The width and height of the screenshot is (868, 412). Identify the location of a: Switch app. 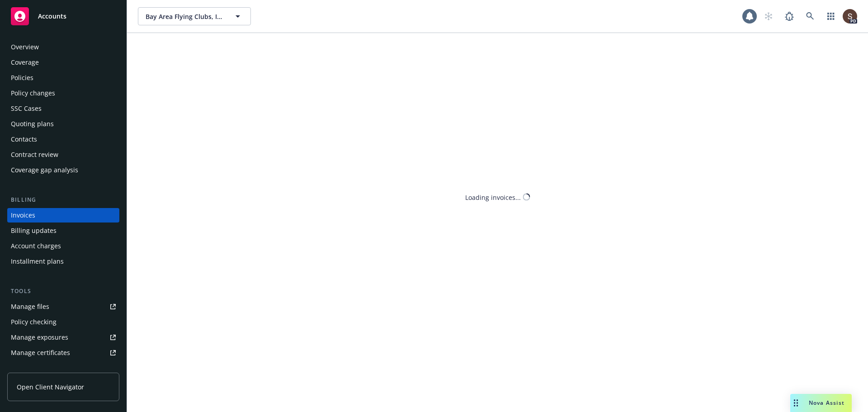
(831, 17).